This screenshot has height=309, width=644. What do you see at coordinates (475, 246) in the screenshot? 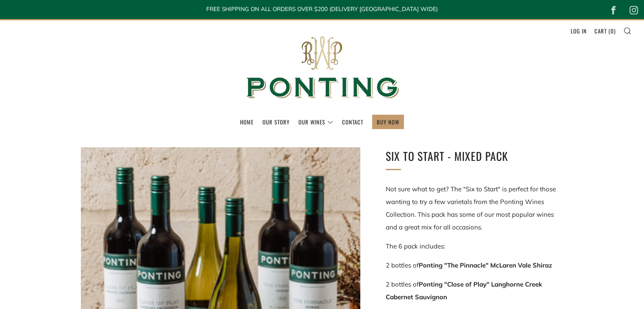
I see `p: The 6 pack includes:` at bounding box center [475, 246].